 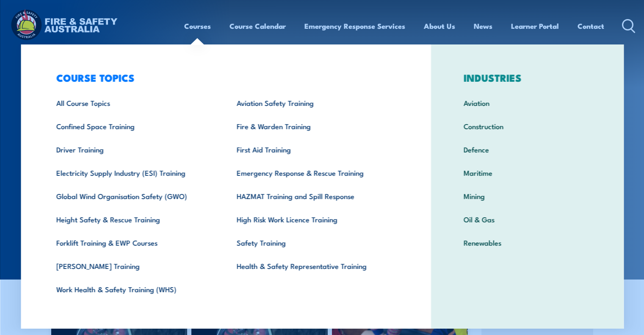 I want to click on a: High Risk Work Licence Training, so click(x=314, y=219).